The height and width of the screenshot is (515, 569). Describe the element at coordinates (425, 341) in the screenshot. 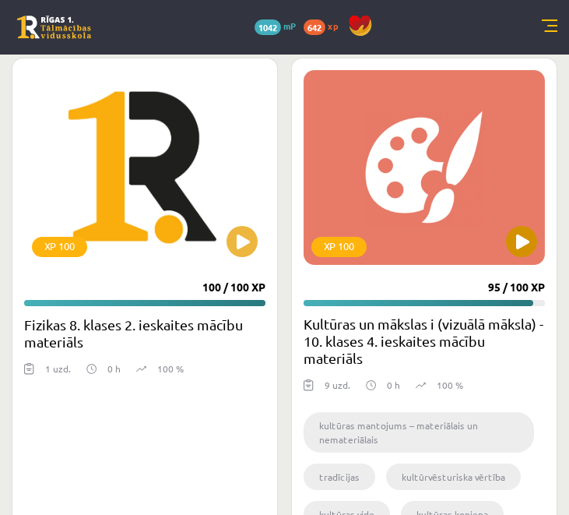

I see `h2: Kultūras un mākslas i (vizuālā māksla) - 10. klases 4. ieskaites mācību materiāls` at that location.